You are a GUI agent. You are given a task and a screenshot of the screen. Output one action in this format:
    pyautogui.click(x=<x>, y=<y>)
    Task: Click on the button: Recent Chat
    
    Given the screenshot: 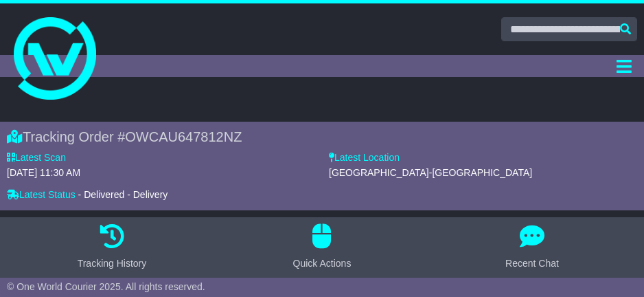 What is the action you would take?
    pyautogui.click(x=532, y=247)
    